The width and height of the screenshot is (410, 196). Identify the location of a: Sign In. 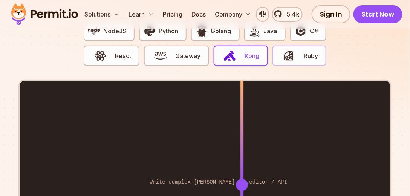
(331, 14).